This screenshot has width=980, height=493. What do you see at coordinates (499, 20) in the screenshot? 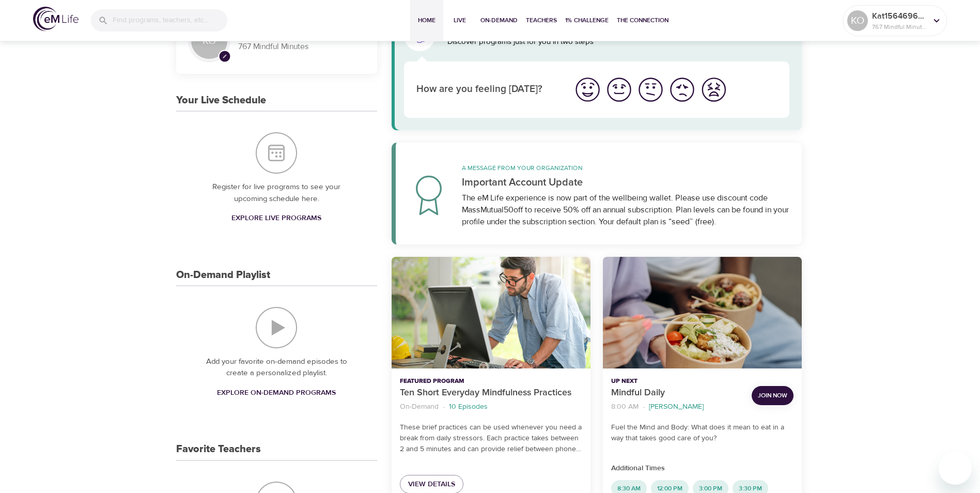
I see `span: On-Demand` at bounding box center [499, 20].